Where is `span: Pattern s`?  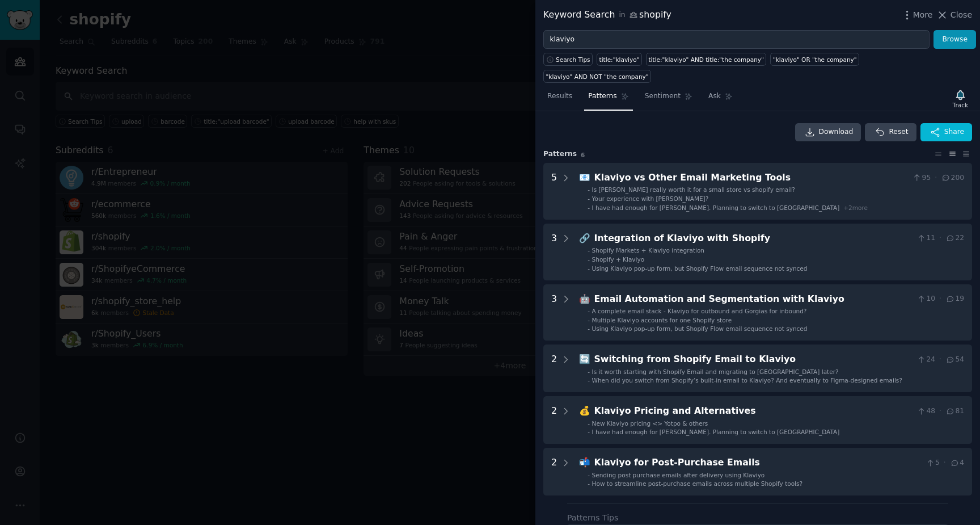 span: Pattern s is located at coordinates (559, 155).